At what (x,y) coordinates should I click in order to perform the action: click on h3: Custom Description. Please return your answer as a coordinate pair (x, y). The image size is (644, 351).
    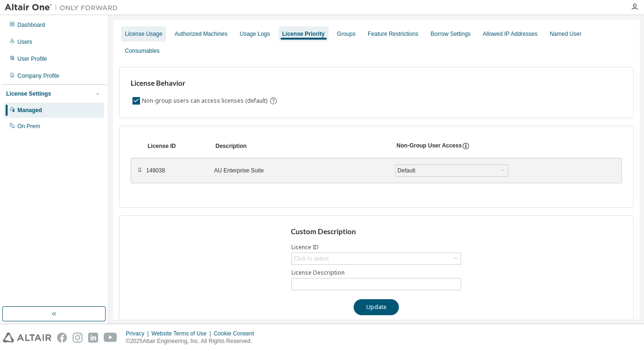
    Looking at the image, I should click on (376, 232).